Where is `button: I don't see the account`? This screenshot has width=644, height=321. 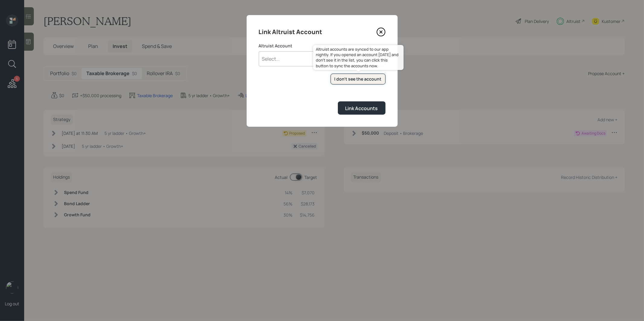 button: I don't see the account is located at coordinates (358, 79).